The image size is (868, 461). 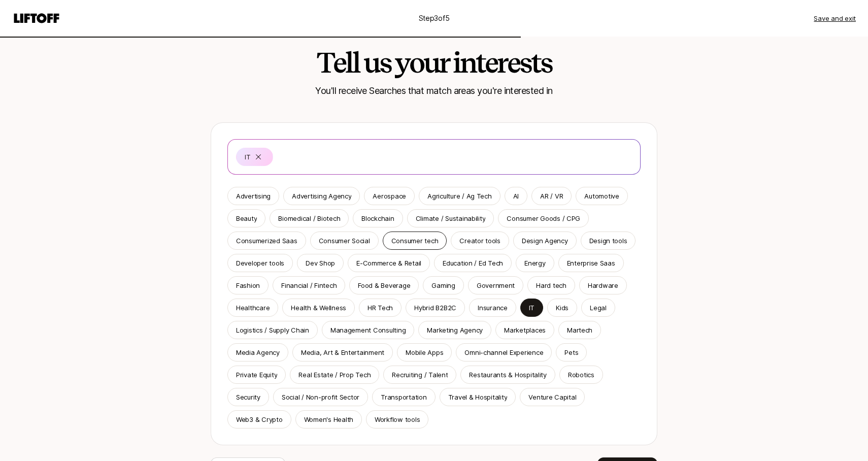 I want to click on p: Design Agency, so click(x=545, y=241).